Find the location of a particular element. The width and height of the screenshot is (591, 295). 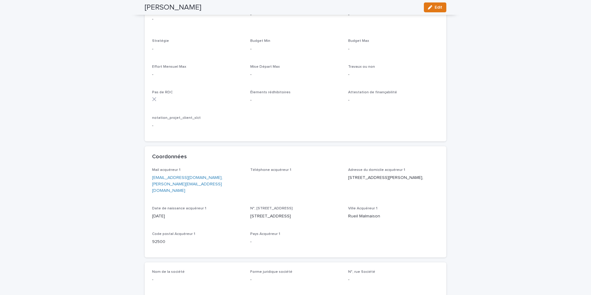

button: Edit is located at coordinates (435, 7).